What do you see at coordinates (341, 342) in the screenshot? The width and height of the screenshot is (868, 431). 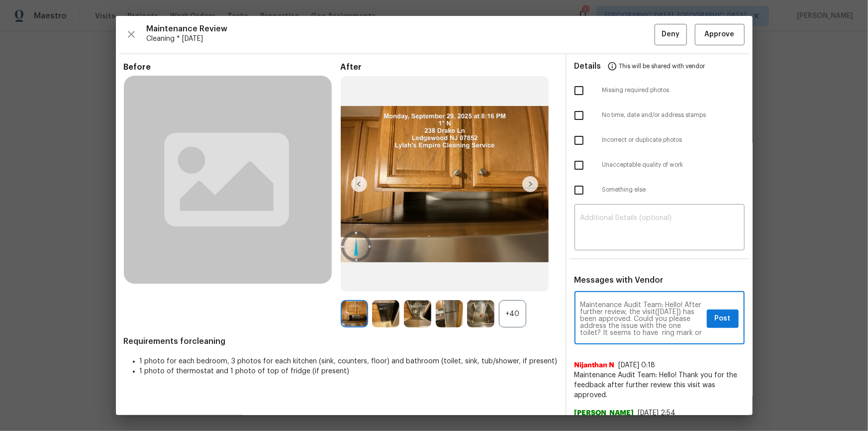 I see `span: Requirements for cleaning` at bounding box center [341, 342].